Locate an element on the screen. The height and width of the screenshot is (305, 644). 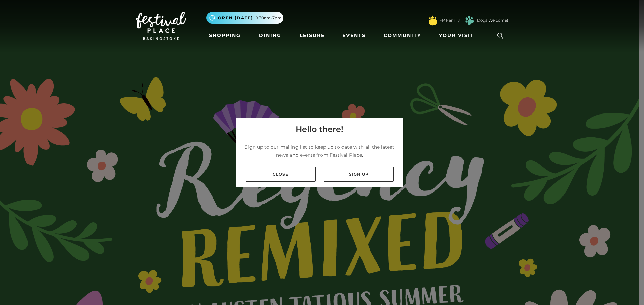
a: Community is located at coordinates (402, 36).